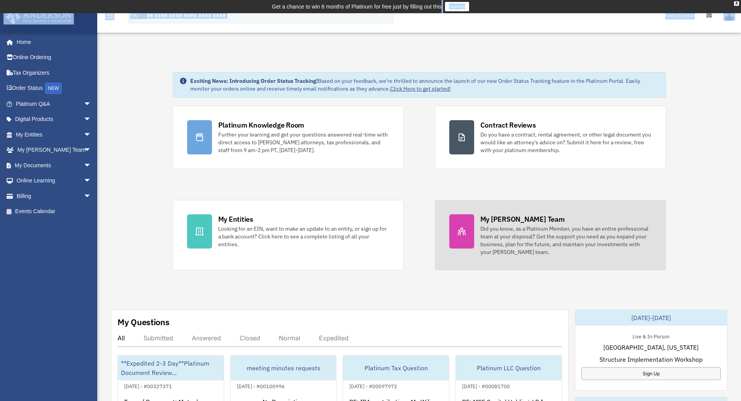 The image size is (741, 401). What do you see at coordinates (334, 338) in the screenshot?
I see `div: Expedited` at bounding box center [334, 338].